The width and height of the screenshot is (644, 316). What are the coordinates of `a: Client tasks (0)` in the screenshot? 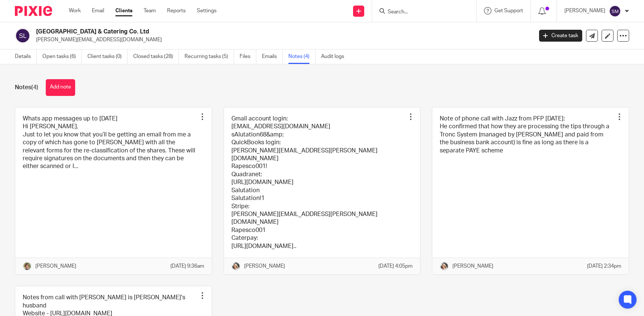 It's located at (108, 56).